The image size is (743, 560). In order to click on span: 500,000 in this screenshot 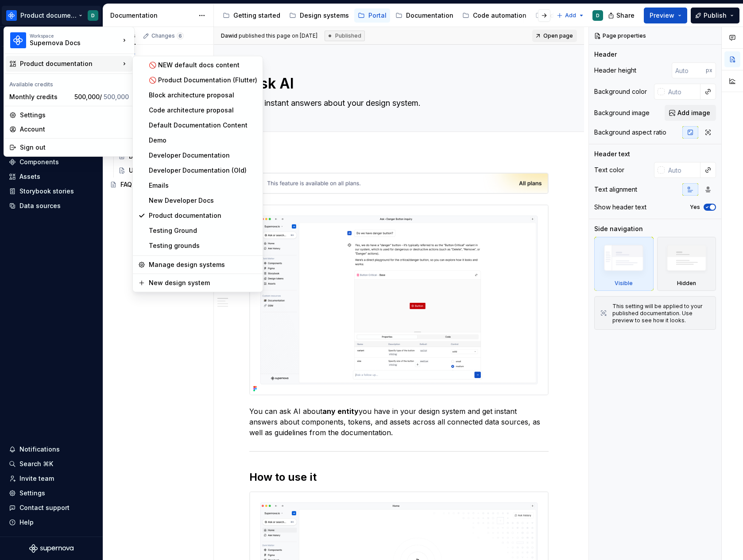, I will do `click(116, 96)`.